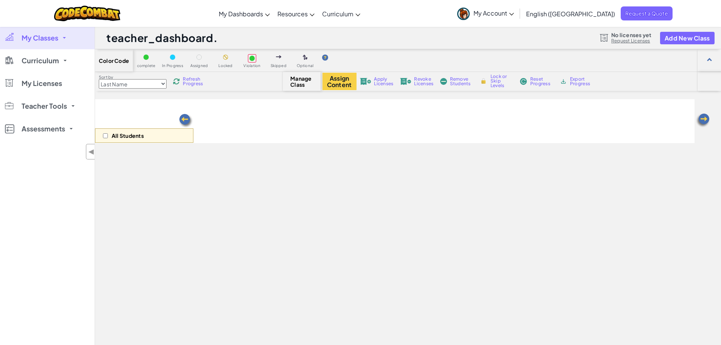 Image resolution: width=721 pixels, height=345 pixels. What do you see at coordinates (87, 13) in the screenshot?
I see `a: CodeCombat logo` at bounding box center [87, 13].